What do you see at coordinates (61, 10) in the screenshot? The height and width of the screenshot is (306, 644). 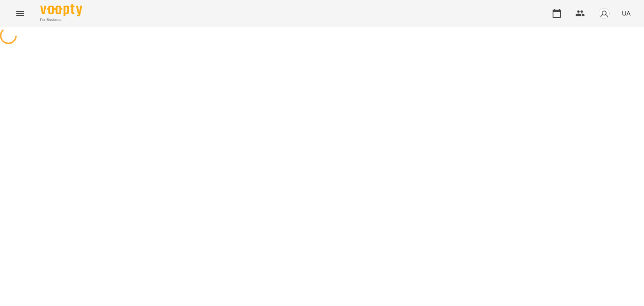 I see `img: Voopty Logo` at bounding box center [61, 10].